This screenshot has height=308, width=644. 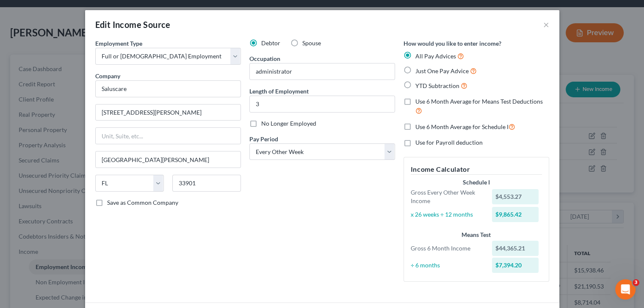 What do you see at coordinates (447, 214) in the screenshot?
I see `div: x 26 weeks ÷ 12 months` at bounding box center [447, 214].